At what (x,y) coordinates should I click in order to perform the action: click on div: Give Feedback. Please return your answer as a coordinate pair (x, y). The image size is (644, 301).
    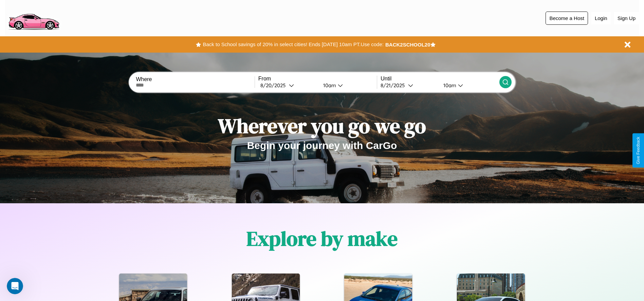
    Looking at the image, I should click on (638, 150).